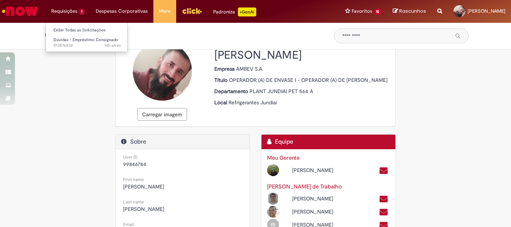 This screenshot has height=227, width=511. What do you see at coordinates (312, 198) in the screenshot?
I see `div: Open Profile: Almir Francisco Carrascali Dos Santos` at bounding box center [312, 198].